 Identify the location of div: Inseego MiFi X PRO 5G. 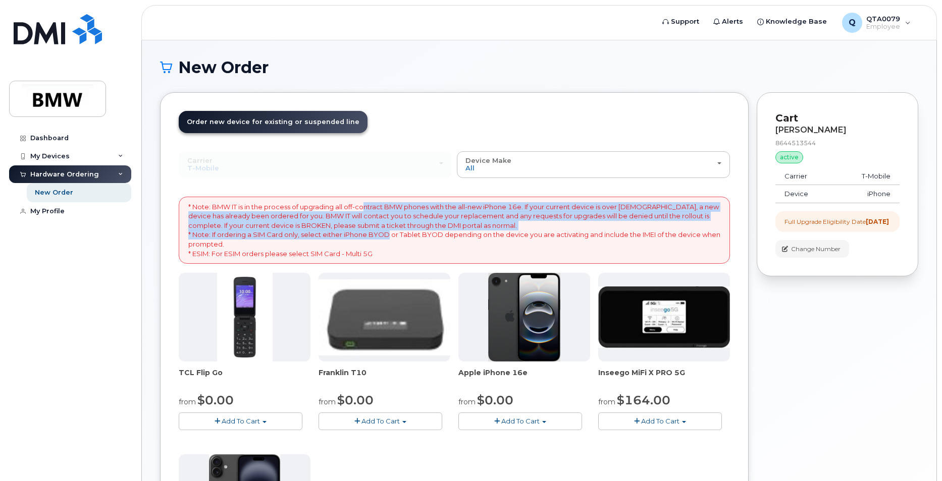
(664, 378).